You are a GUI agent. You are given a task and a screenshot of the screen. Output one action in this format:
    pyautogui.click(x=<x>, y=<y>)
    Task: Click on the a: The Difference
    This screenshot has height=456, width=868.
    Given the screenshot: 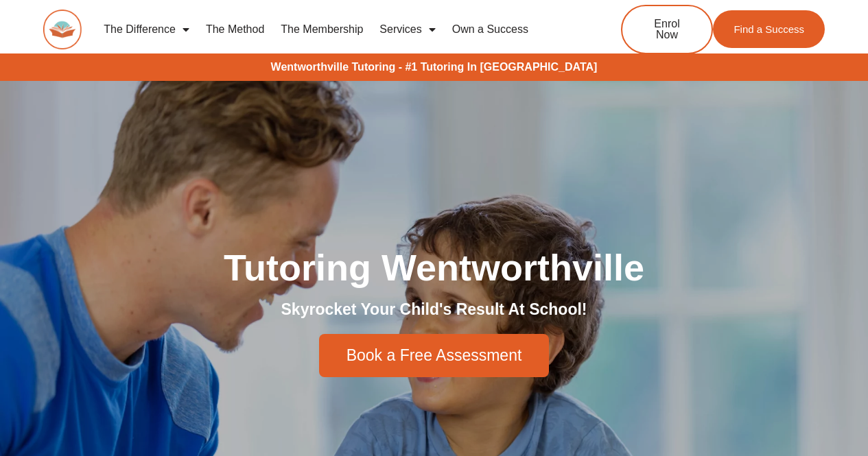 What is the action you would take?
    pyautogui.click(x=146, y=29)
    